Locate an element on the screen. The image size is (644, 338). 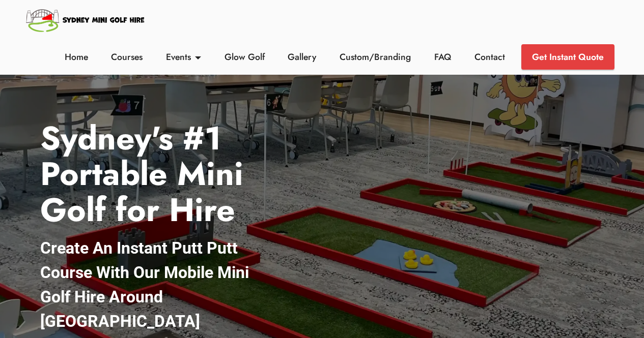
img: Sydney Mini Golf Hire is located at coordinates (86, 20).